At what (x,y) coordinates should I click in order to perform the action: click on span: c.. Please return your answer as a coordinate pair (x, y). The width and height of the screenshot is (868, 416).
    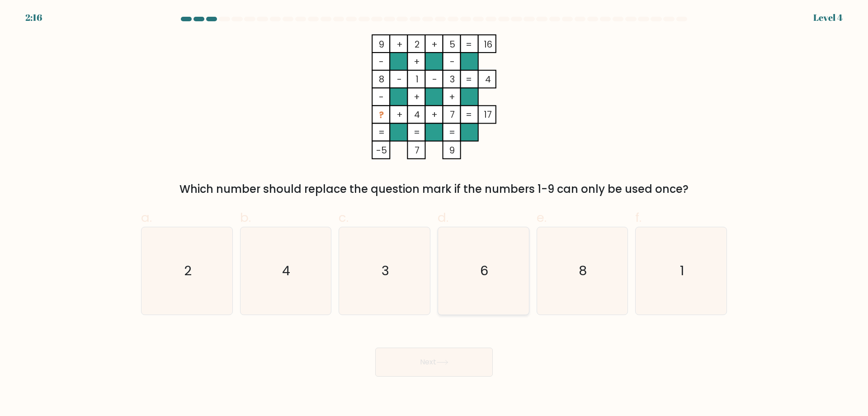
    Looking at the image, I should click on (344, 217).